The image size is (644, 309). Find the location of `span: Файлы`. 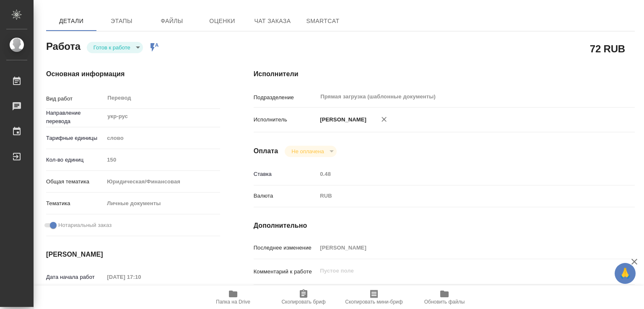

span: Файлы is located at coordinates (172, 21).